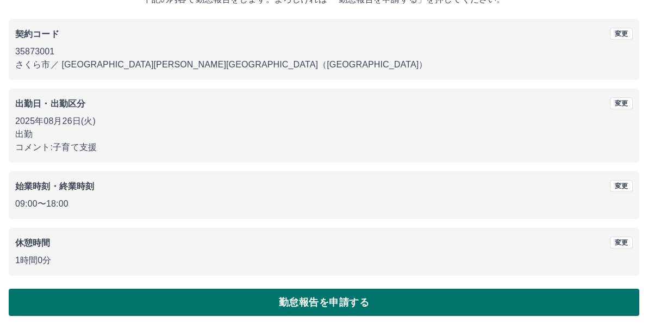 This screenshot has width=648, height=329. What do you see at coordinates (50, 103) in the screenshot?
I see `b: 出勤日・出勤区分` at bounding box center [50, 103].